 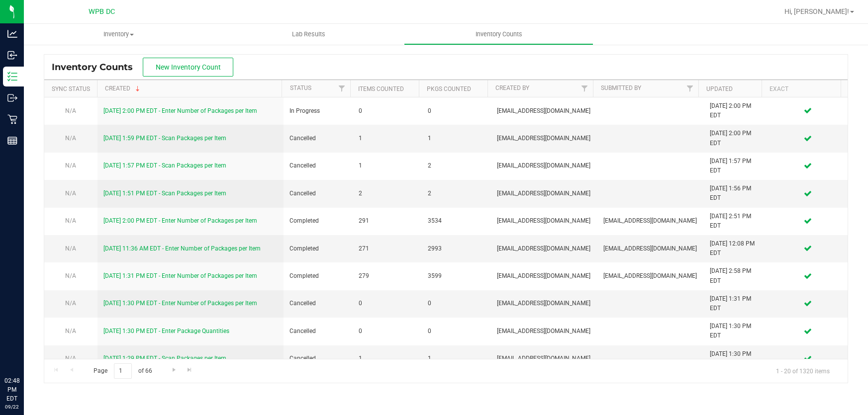 What do you see at coordinates (719, 89) in the screenshot?
I see `a: Updated` at bounding box center [719, 89].